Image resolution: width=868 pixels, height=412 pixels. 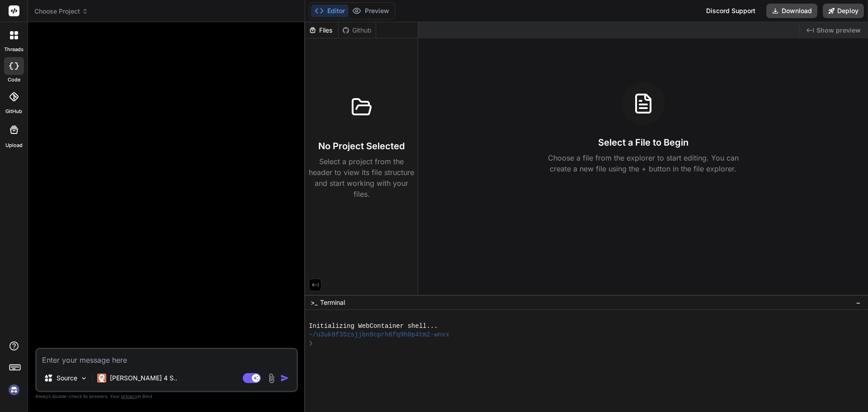 I want to click on img: Pick Models, so click(x=84, y=378).